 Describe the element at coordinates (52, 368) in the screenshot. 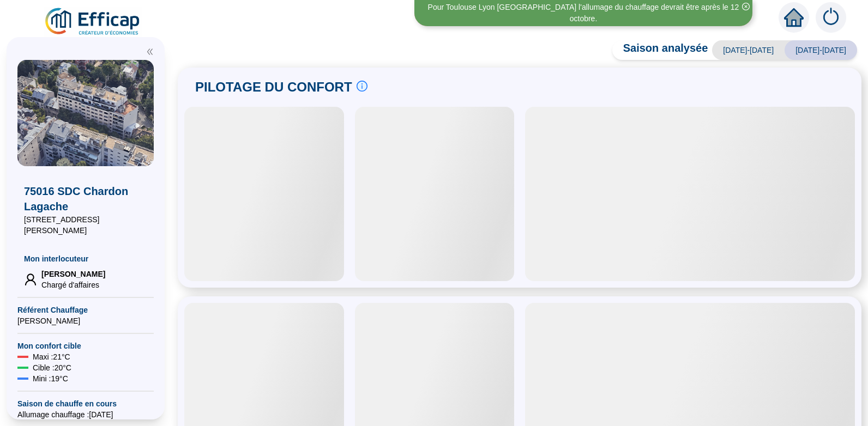

I see `span: Cible : 20 °C` at that location.